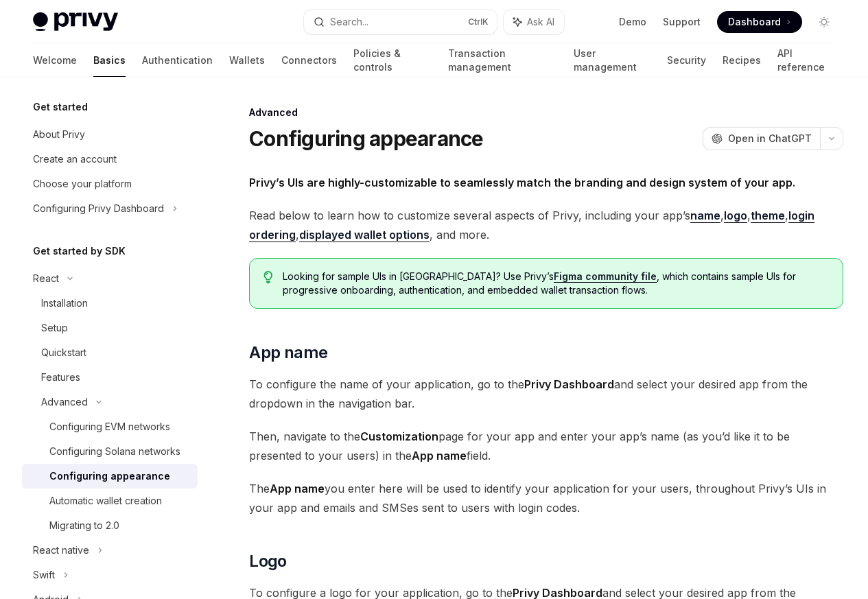  What do you see at coordinates (547, 498) in the screenshot?
I see `span: The you enter here will be used to identify your application for your users, throughout Privy’s U...` at bounding box center [547, 498].